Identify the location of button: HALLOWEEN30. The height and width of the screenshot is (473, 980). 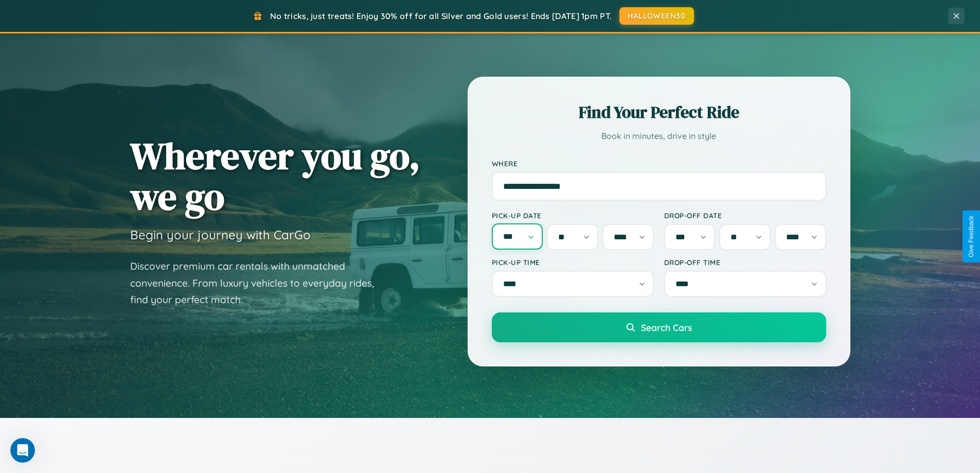
(657, 16).